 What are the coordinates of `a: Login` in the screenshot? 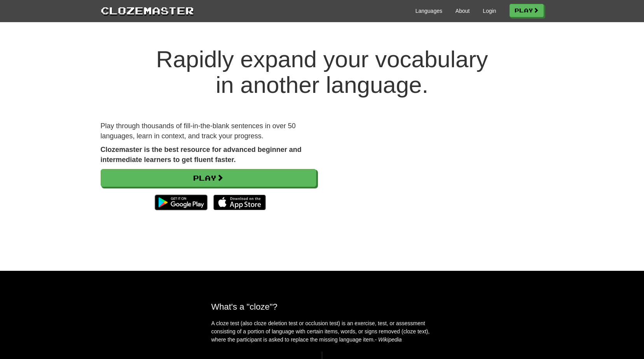 It's located at (489, 11).